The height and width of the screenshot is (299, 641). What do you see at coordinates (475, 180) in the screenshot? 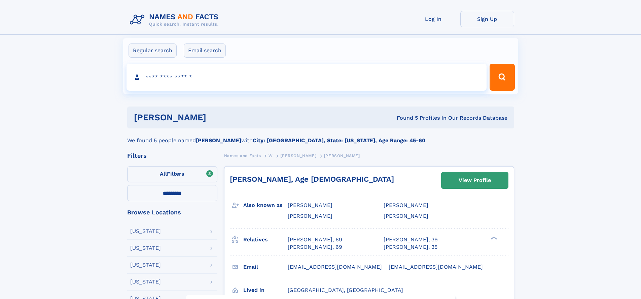
I see `a: View Profile` at bounding box center [475, 180].